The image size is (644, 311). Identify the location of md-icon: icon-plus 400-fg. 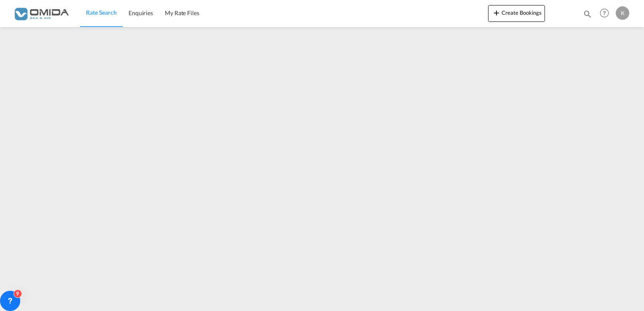
(497, 13).